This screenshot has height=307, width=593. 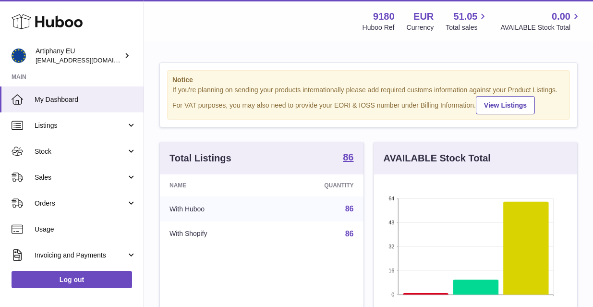 What do you see at coordinates (19, 56) in the screenshot?
I see `img: artiphany@artiphany.eu` at bounding box center [19, 56].